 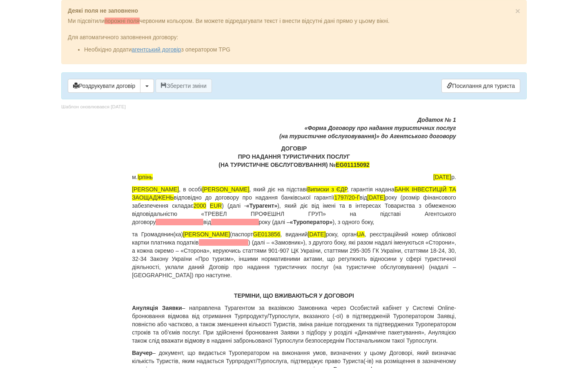 What do you see at coordinates (311, 222) in the screenshot?
I see `b: «Туроператор»` at bounding box center [311, 222].